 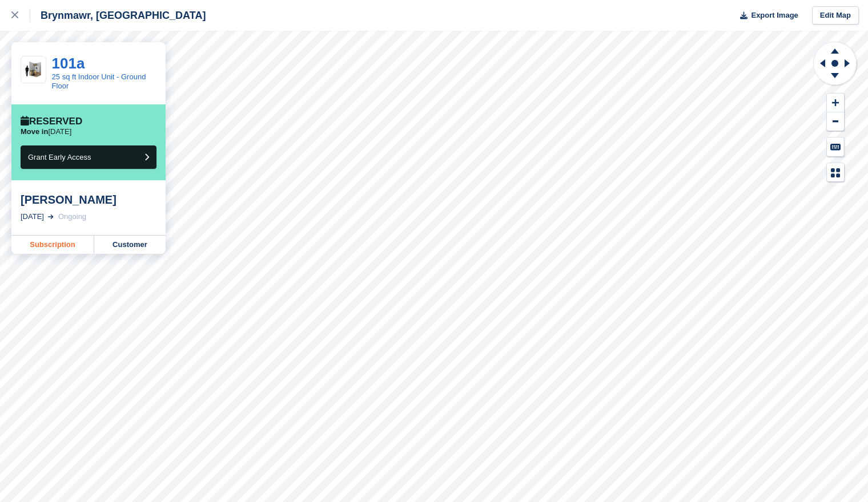 I want to click on button: Keyboard Shortcuts, so click(x=836, y=147).